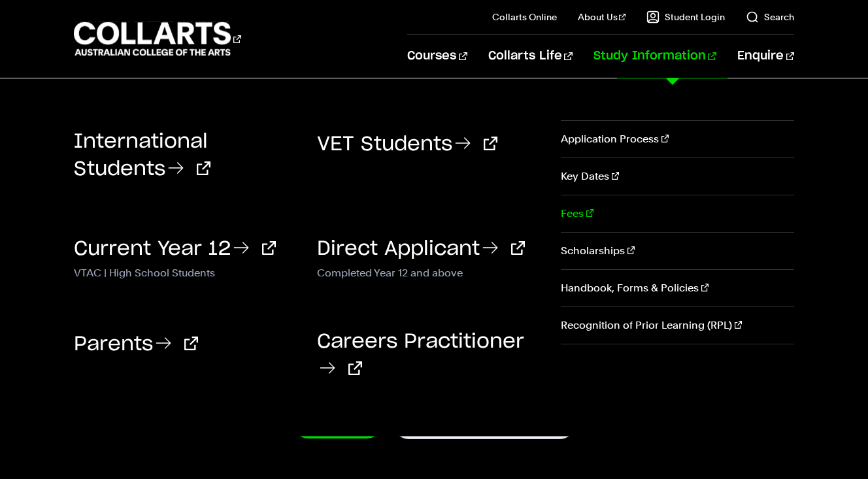 This screenshot has height=479, width=868. I want to click on a: Collarts Life, so click(530, 57).